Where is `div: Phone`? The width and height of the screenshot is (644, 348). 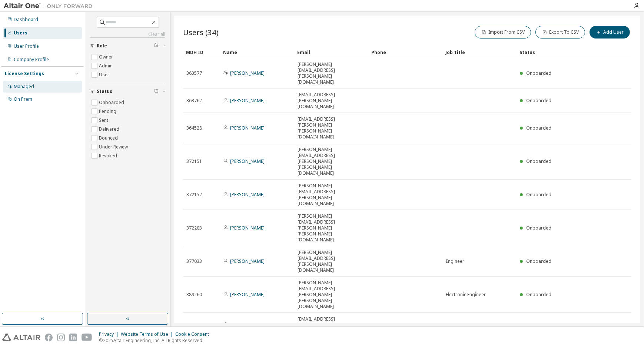
div: Phone is located at coordinates (406, 52).